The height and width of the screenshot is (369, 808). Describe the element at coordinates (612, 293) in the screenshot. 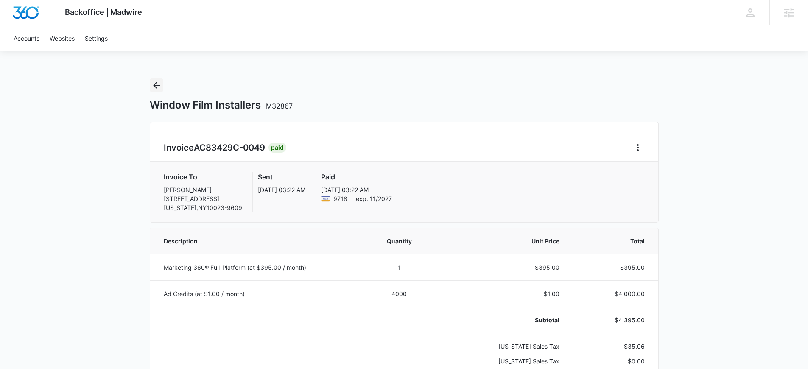

I see `p: $4,000.00` at that location.